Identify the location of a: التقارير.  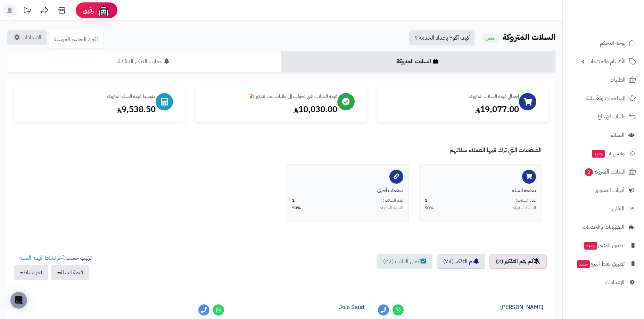
(604, 209).